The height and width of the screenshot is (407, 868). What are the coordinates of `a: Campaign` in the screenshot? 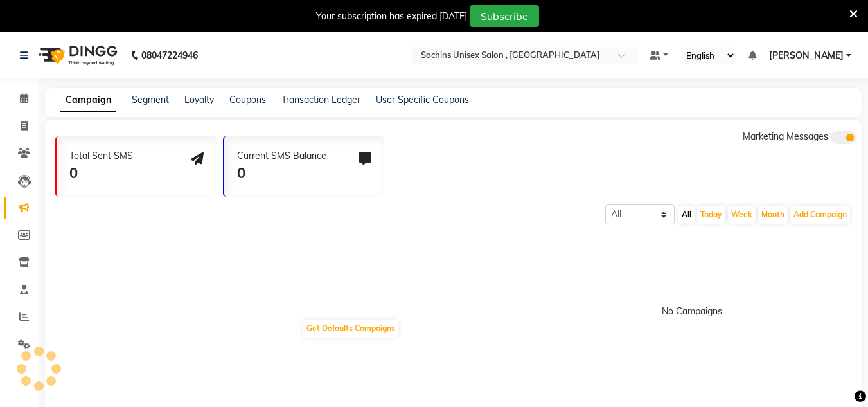 It's located at (88, 100).